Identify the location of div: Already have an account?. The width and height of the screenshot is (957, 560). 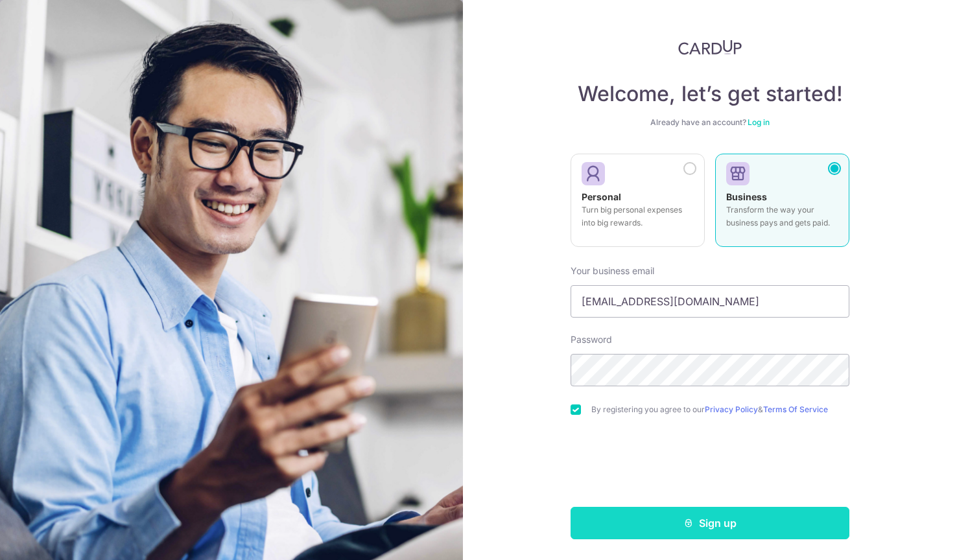
(710, 122).